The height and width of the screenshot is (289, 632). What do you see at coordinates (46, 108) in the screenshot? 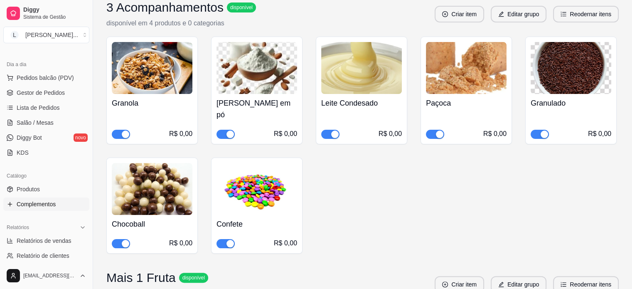
I see `a: Lista de Pedidos` at bounding box center [46, 108].